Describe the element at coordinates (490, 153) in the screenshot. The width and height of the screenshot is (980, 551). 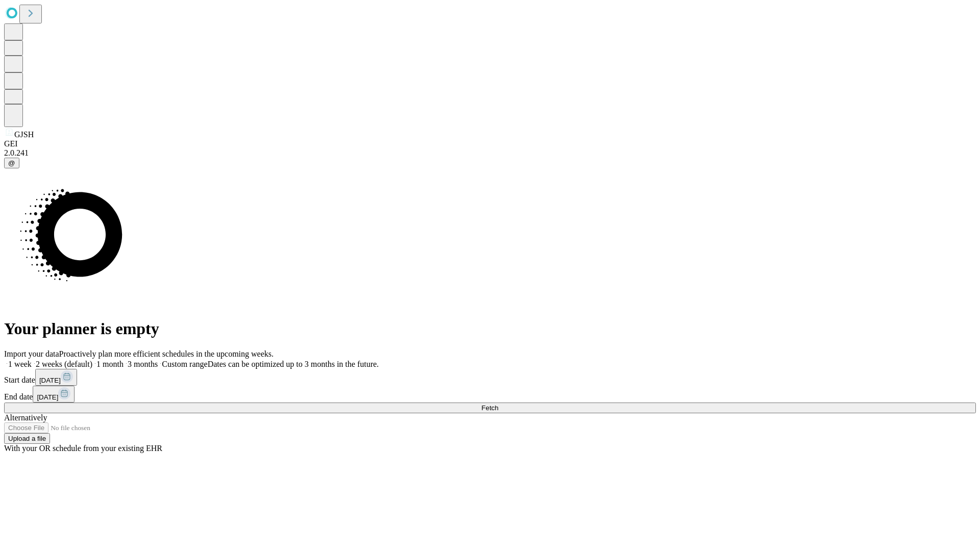
I see `div: 2.0.241` at that location.